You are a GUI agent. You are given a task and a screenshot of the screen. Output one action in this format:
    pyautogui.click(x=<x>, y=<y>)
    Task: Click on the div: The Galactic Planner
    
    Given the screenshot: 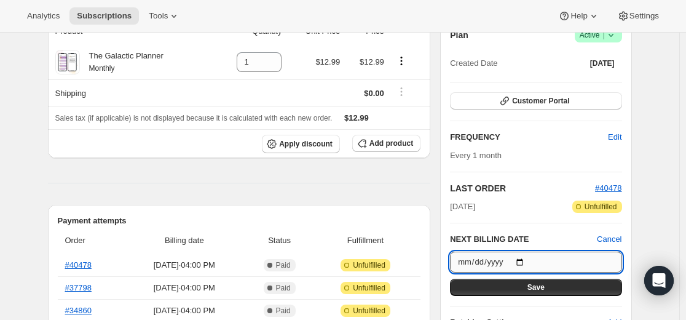 What is the action you would take?
    pyautogui.click(x=122, y=62)
    